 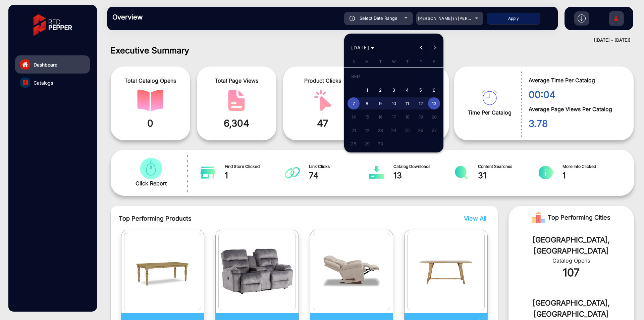 I want to click on button: September 24, 2025, so click(x=394, y=130).